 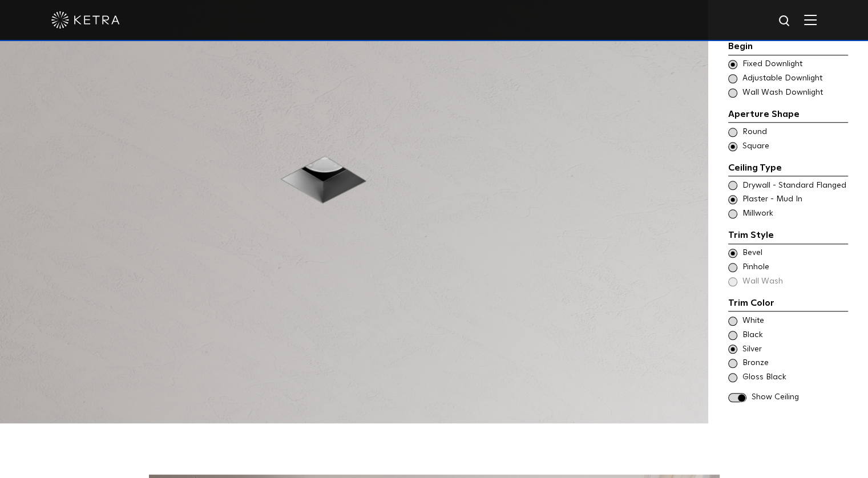 I want to click on div: Aperture Shape, so click(x=788, y=115).